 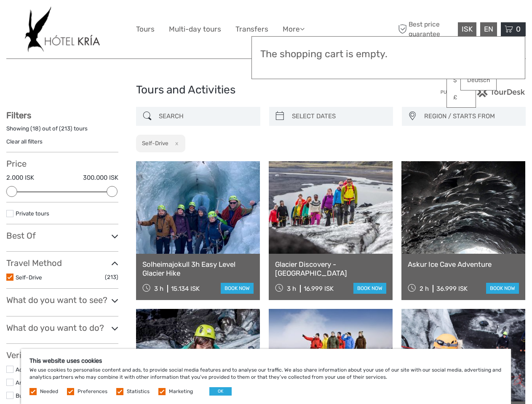 What do you see at coordinates (220, 391) in the screenshot?
I see `button: OK` at bounding box center [220, 391].